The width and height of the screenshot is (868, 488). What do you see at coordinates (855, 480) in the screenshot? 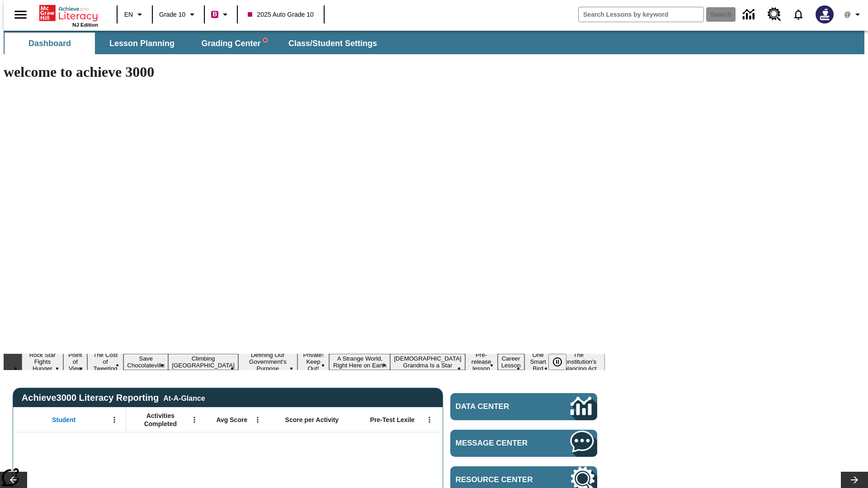
I see `button: Lesson carousel, Next` at bounding box center [855, 480].